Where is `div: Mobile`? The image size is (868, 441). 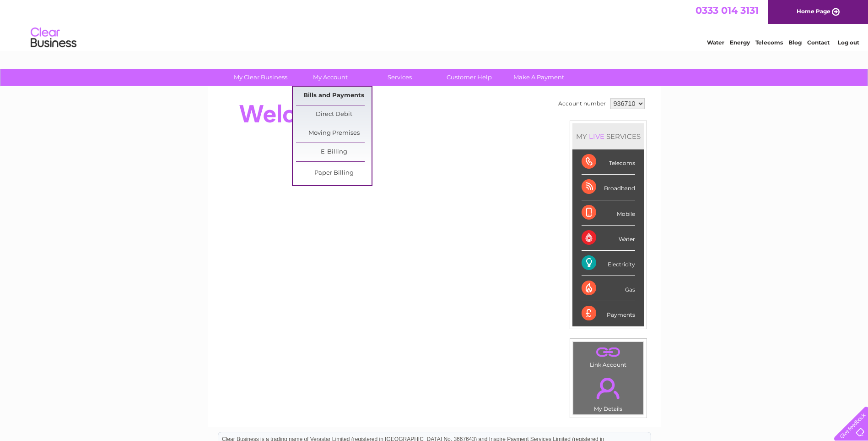
div: Mobile is located at coordinates (608, 213).